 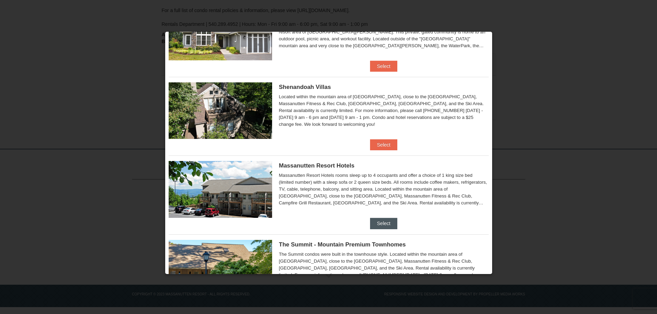 What do you see at coordinates (384, 268) in the screenshot?
I see `div: The Summit condos were built in the townhouse style. Located within the mountain area of [GEOGRAP...` at bounding box center [384, 268].